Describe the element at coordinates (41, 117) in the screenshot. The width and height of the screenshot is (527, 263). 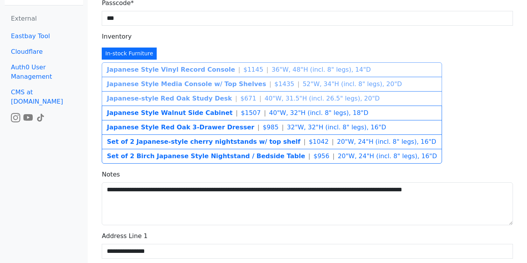
I see `a: Watch the build video or pictures on TikTok` at that location.